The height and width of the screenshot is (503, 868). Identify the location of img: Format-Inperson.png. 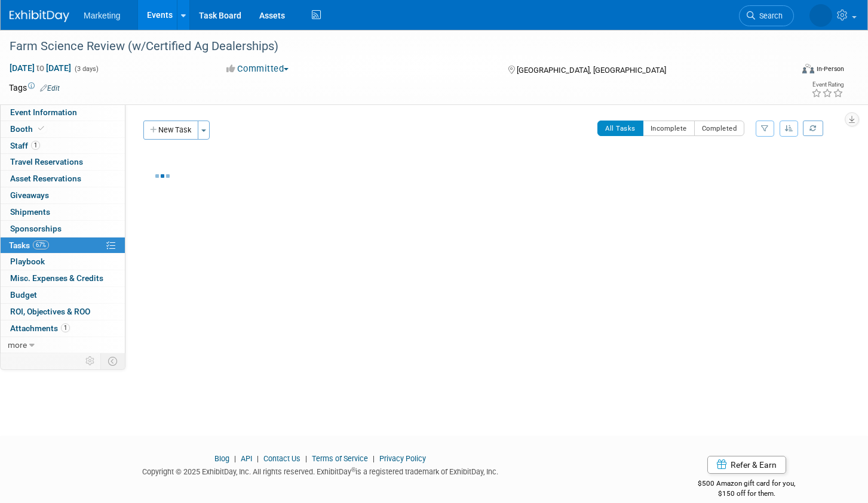
(808, 69).